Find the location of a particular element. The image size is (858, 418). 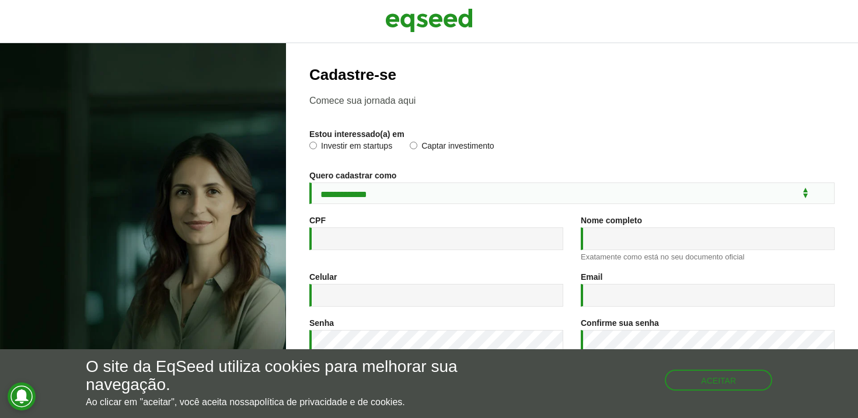

label: Senha is located at coordinates (322, 323).